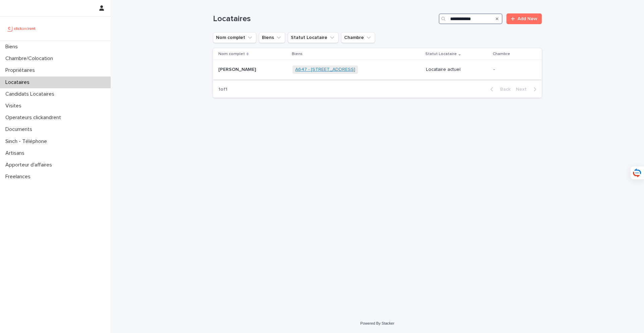  What do you see at coordinates (499, 89) in the screenshot?
I see `button: Back` at bounding box center [499, 89].